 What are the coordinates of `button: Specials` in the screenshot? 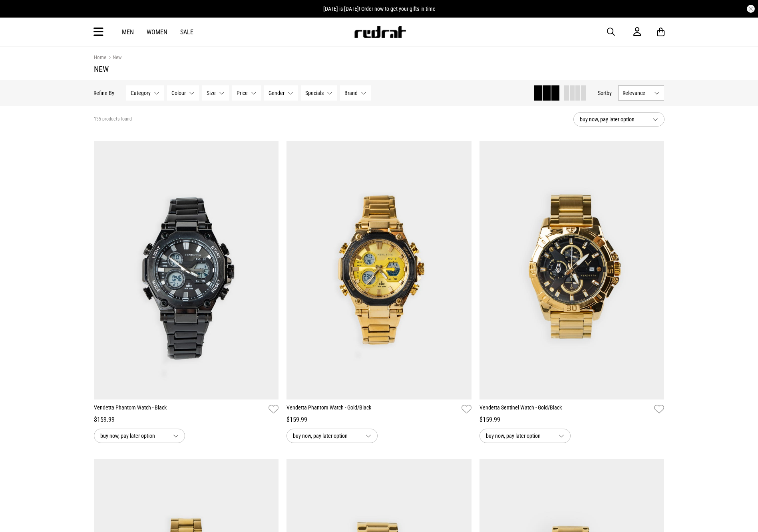 It's located at (319, 93).